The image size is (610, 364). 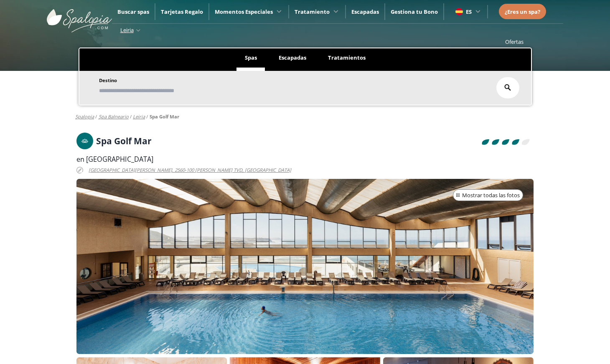 What do you see at coordinates (85, 116) in the screenshot?
I see `a: Spalopia` at bounding box center [85, 116].